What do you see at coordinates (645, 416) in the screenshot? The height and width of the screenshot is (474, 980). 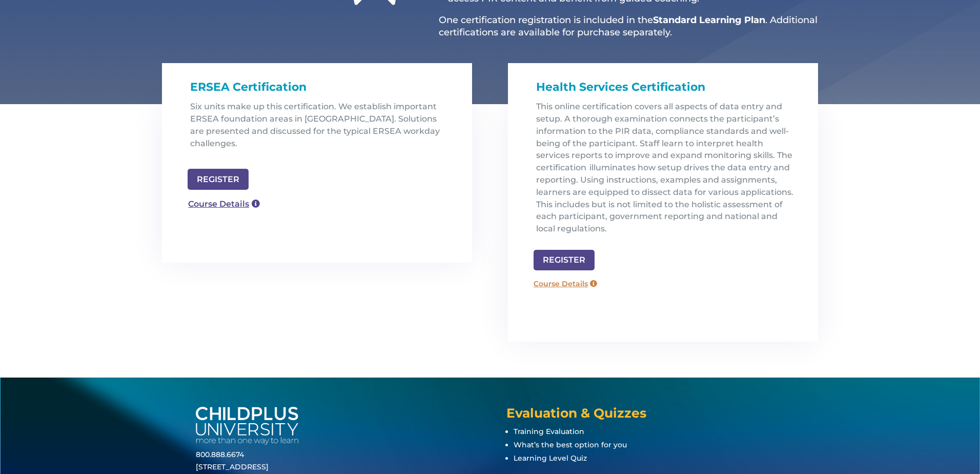 I see `h4: Evaluation & Quizzes` at bounding box center [645, 416].